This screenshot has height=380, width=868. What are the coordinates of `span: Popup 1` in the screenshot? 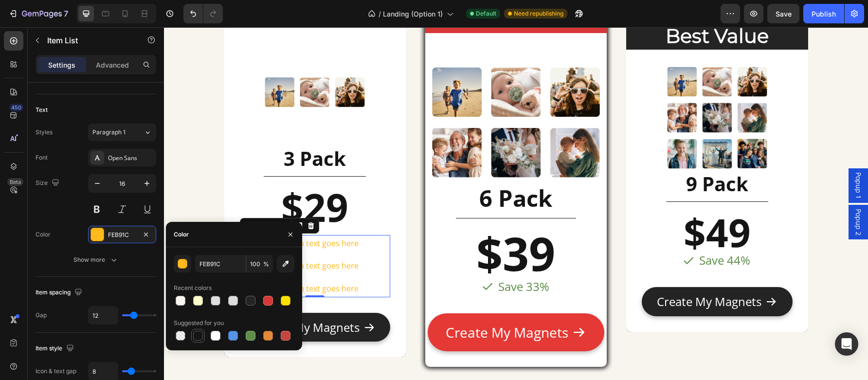 It's located at (695, 158).